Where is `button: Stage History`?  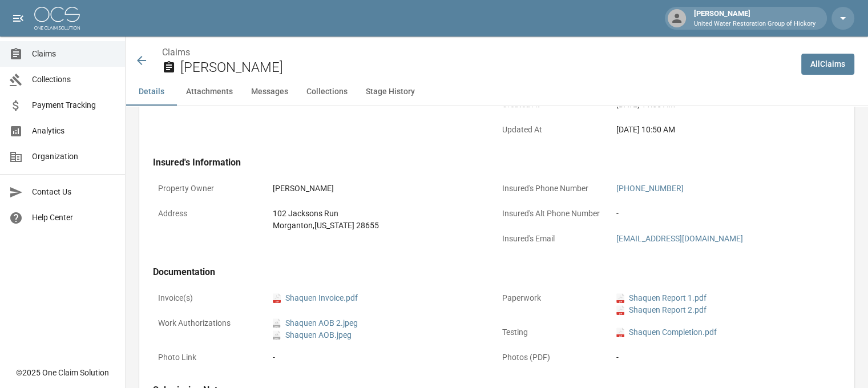
button: Stage History is located at coordinates (390, 92).